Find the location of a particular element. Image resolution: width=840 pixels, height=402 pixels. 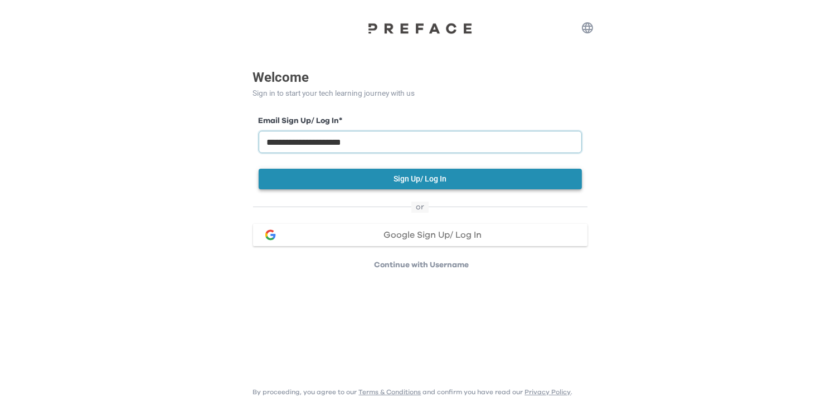

p: By proceeding, you agree to our and confirm you have read our . is located at coordinates (413, 392).